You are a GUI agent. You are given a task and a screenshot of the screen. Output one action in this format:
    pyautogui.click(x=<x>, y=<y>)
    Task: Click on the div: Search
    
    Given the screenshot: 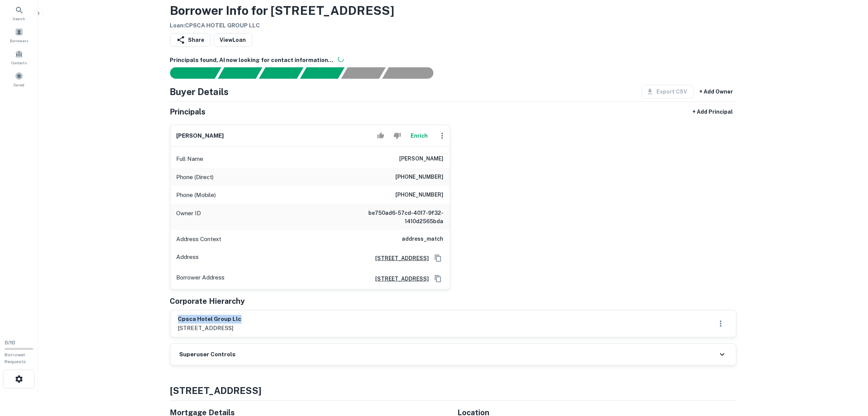 What is the action you would take?
    pyautogui.click(x=19, y=13)
    